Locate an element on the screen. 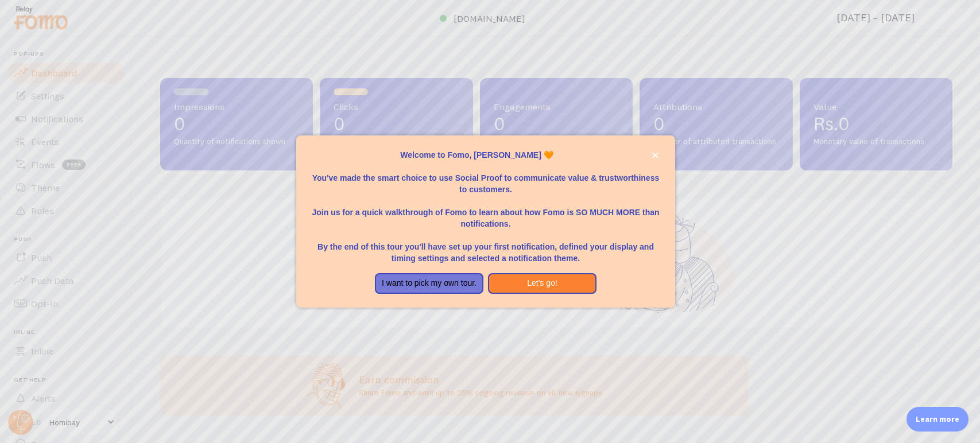 This screenshot has width=980, height=443. button: close, is located at coordinates (655, 155).